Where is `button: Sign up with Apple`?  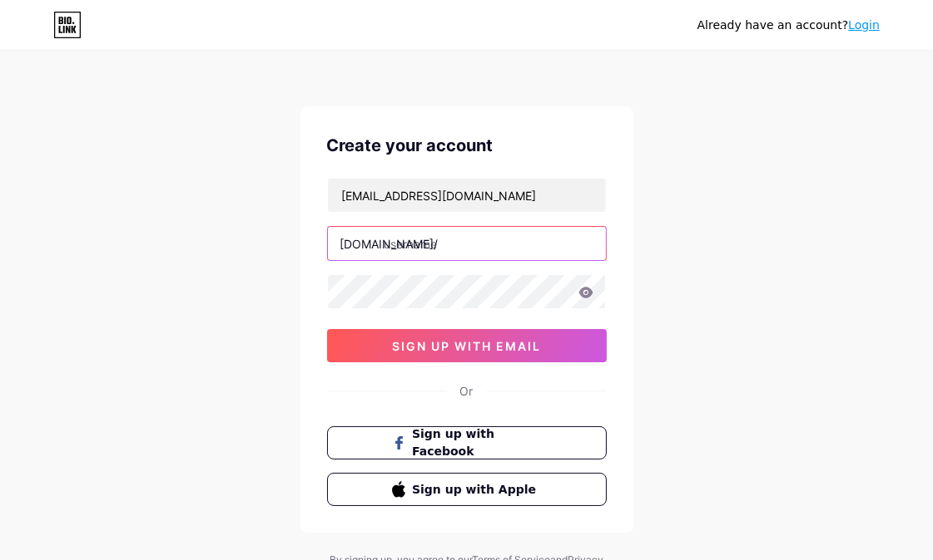
button: Sign up with Apple is located at coordinates (467, 490).